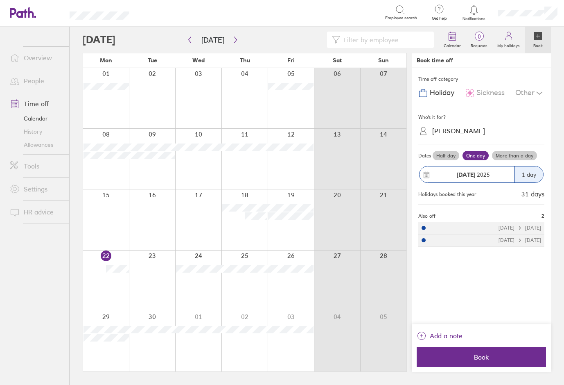 Image resolution: width=564 pixels, height=385 pixels. What do you see at coordinates (36, 189) in the screenshot?
I see `a: Settings` at bounding box center [36, 189].